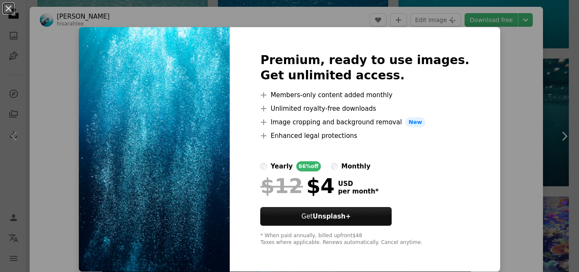 The height and width of the screenshot is (272, 579). Describe the element at coordinates (365, 136) in the screenshot. I see `li: Enhanced legal protections` at that location.